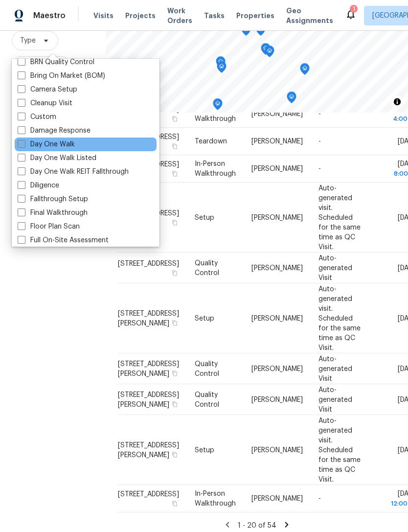 This screenshot has height=532, width=408. Describe the element at coordinates (397, 102) in the screenshot. I see `span: Toggle attribution` at that location.